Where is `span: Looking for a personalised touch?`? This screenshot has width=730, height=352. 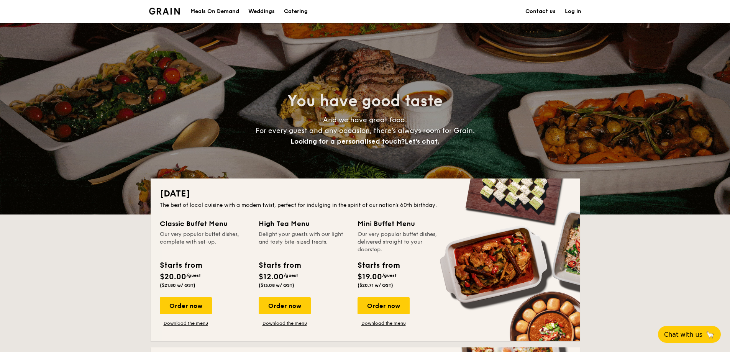 span: Looking for a personalised touch? is located at coordinates (348, 141).